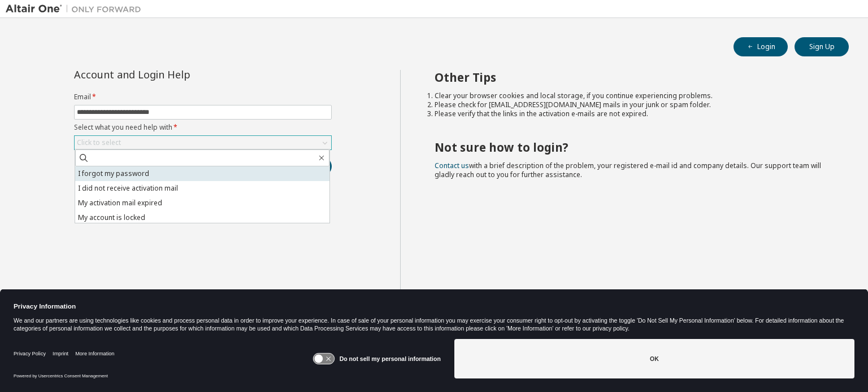 This screenshot has width=868, height=392. Describe the element at coordinates (203, 97) in the screenshot. I see `label: Email` at that location.